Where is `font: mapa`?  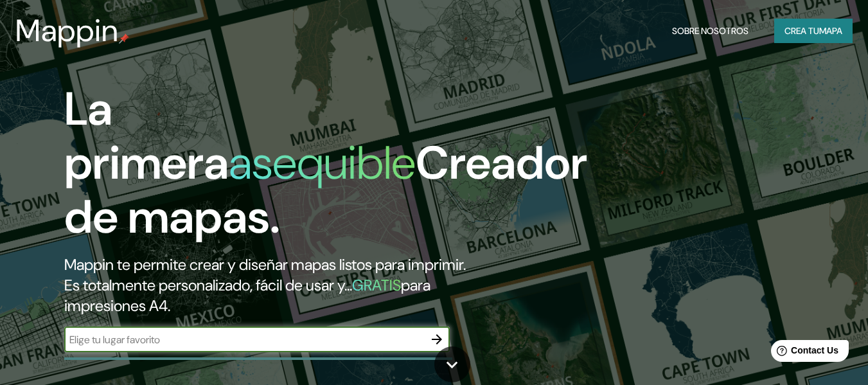 font: mapa is located at coordinates (831, 31).